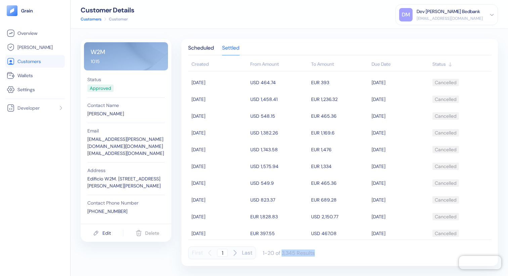 Image resolution: width=508 pixels, height=276 pixels. What do you see at coordinates (100, 88) in the screenshot?
I see `div: Approved` at bounding box center [100, 88].